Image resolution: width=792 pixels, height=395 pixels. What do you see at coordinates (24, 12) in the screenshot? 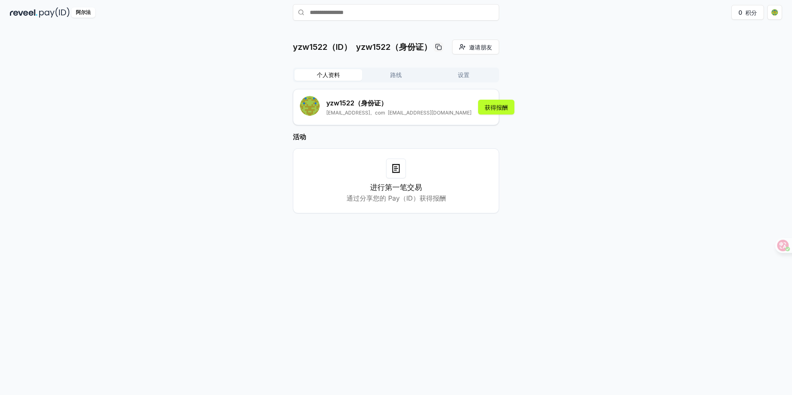
I see `img: reveel_dark` at bounding box center [24, 12].